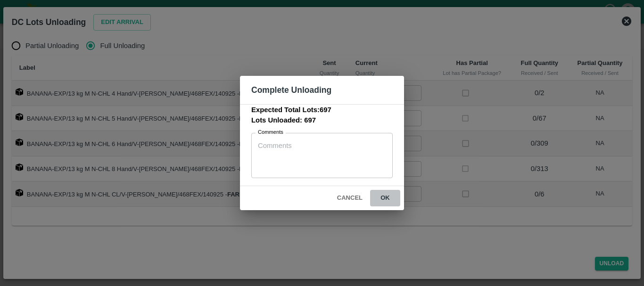 The width and height of the screenshot is (644, 286). I want to click on b: Lots Unloaded: 697, so click(283, 120).